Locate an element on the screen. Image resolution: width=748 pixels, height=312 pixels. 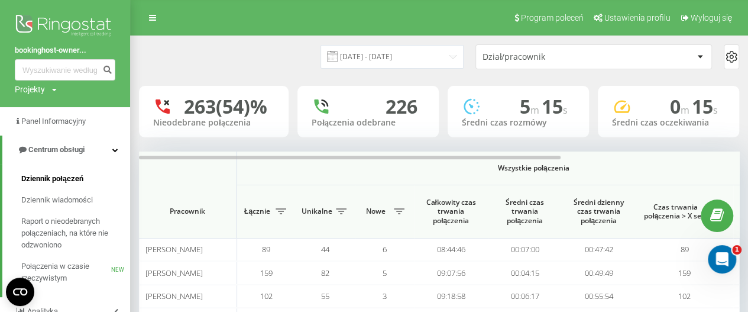
a: bookinghost-owner... is located at coordinates (65, 50).